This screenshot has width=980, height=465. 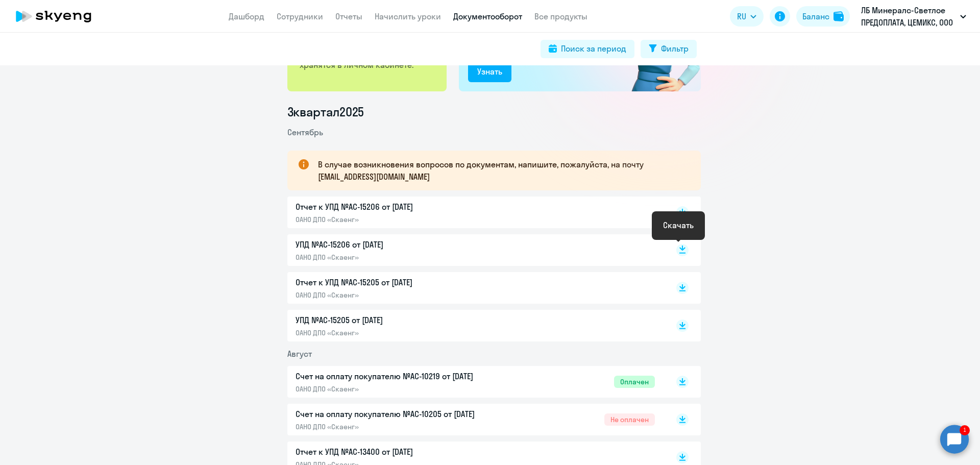 What do you see at coordinates (747, 17) in the screenshot?
I see `button: RU` at bounding box center [747, 17].